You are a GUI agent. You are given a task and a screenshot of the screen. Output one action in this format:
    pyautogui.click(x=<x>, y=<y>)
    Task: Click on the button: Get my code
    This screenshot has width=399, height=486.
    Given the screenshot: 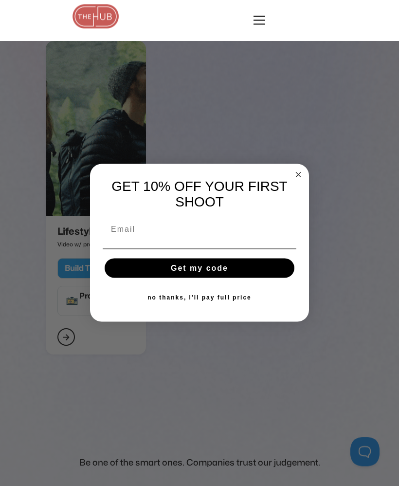 What is the action you would take?
    pyautogui.click(x=200, y=268)
    